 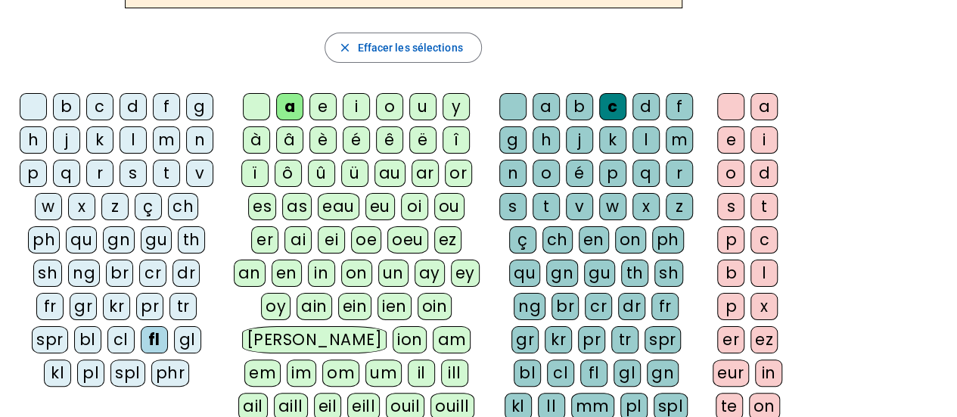 I want to click on div: ion, so click(x=410, y=340).